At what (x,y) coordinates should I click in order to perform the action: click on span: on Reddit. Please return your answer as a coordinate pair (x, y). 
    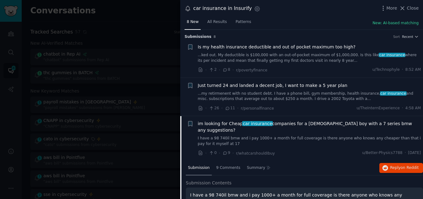
    Looking at the image, I should click on (410, 167).